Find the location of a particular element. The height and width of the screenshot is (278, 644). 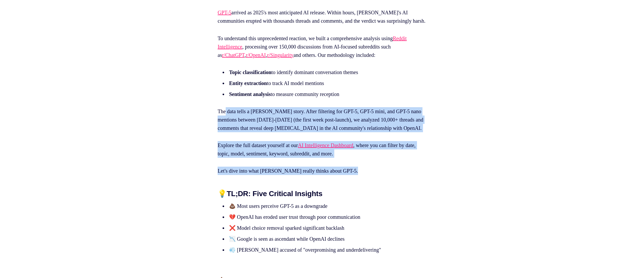

a: AI Intelligence Dashboard is located at coordinates (326, 145).